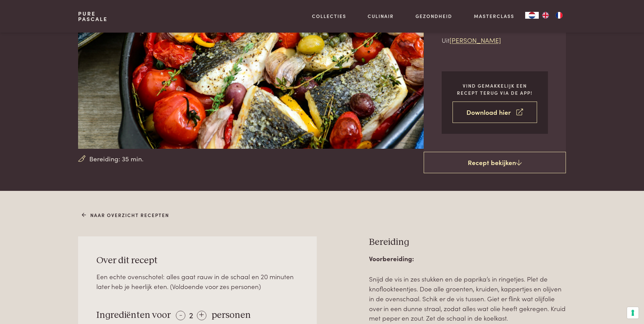  I want to click on ul: Language list, so click(552, 15).